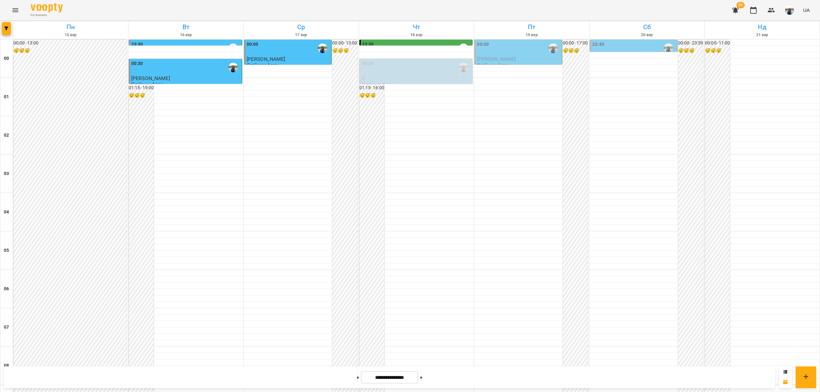  I want to click on h6: 08, so click(6, 366).